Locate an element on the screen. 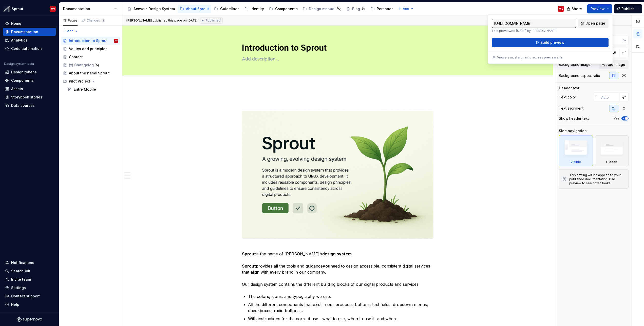 Image resolution: width=644 pixels, height=326 pixels. a: Code automation is located at coordinates (29, 49).